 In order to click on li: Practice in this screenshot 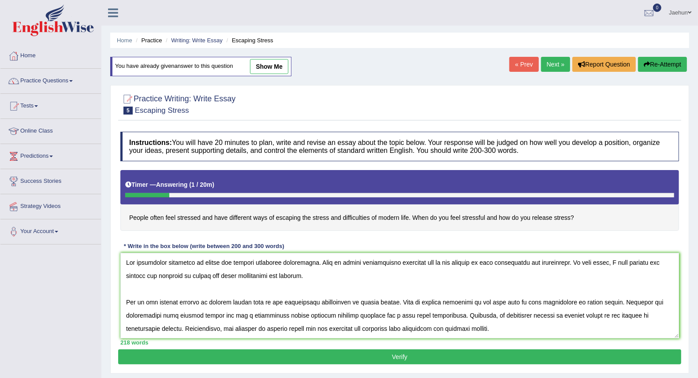, I will do `click(148, 40)`.